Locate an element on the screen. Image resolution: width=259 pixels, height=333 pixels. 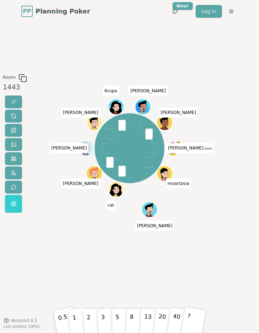
button: Click to change your avatar is located at coordinates (173, 148).